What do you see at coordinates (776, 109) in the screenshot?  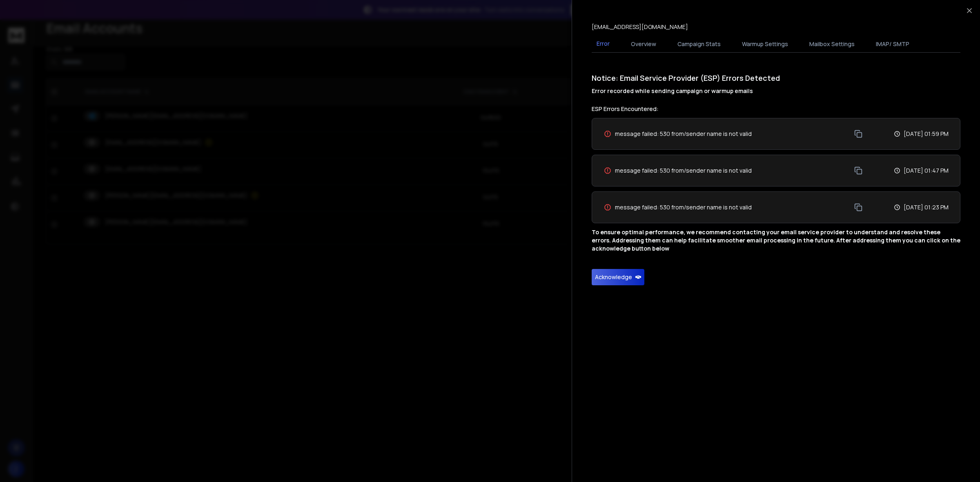 I see `h3: ESP Errors Encountered:` at bounding box center [776, 109].